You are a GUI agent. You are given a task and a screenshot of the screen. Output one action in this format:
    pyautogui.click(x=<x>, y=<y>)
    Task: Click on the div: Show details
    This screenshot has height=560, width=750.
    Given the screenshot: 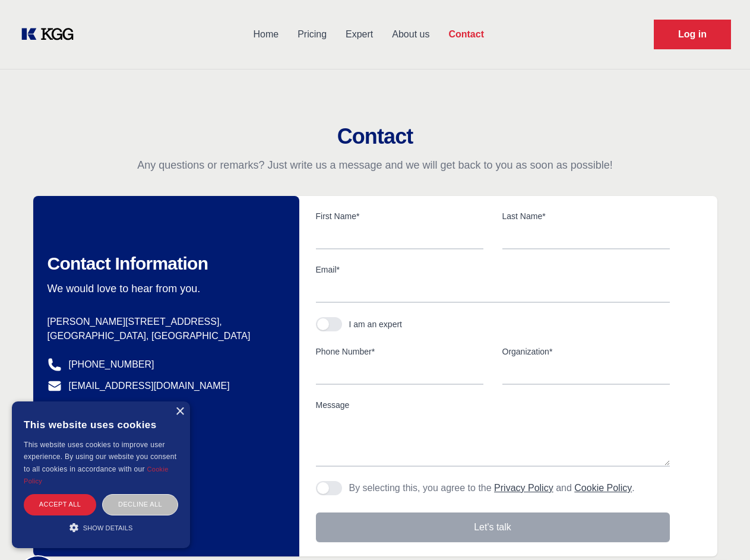 What is the action you would take?
    pyautogui.click(x=101, y=528)
    